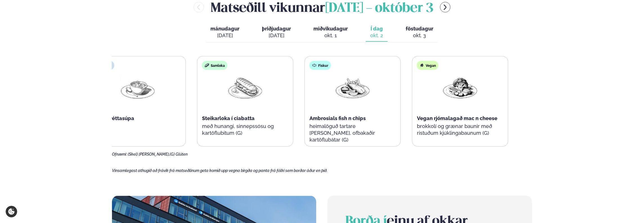  What do you see at coordinates (460, 87) in the screenshot?
I see `img: Vegan.png` at bounding box center [460, 87].